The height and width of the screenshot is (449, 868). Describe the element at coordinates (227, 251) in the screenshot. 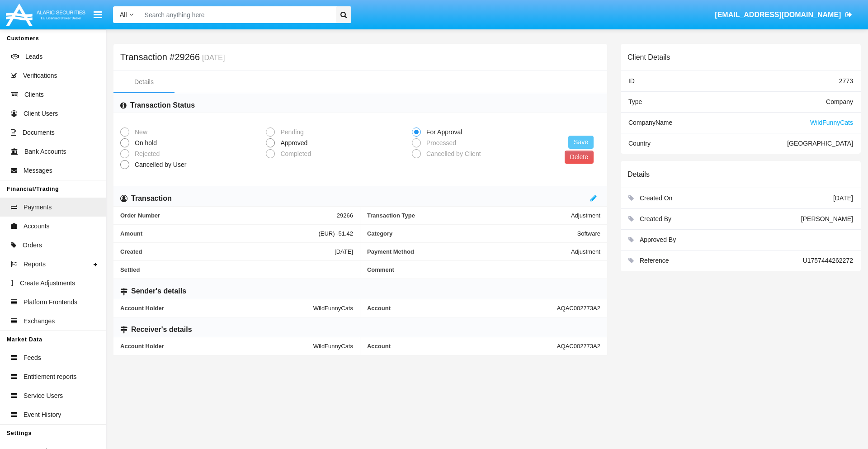

I see `span: Created` at that location.